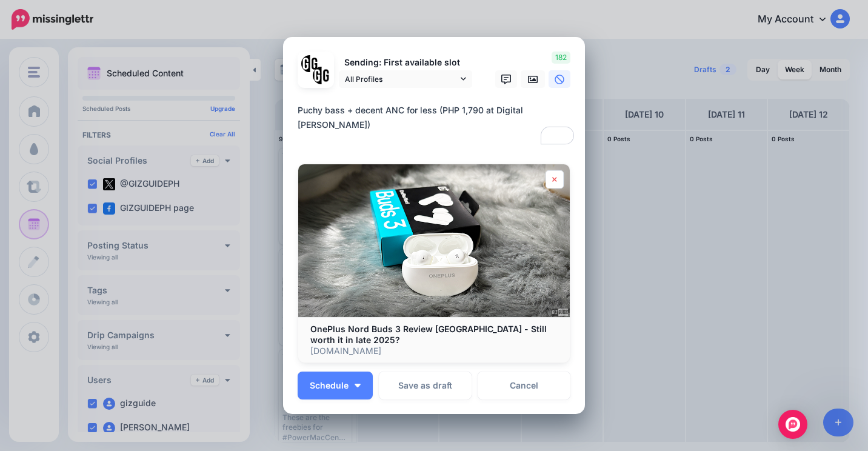  I want to click on span: All Profiles, so click(401, 79).